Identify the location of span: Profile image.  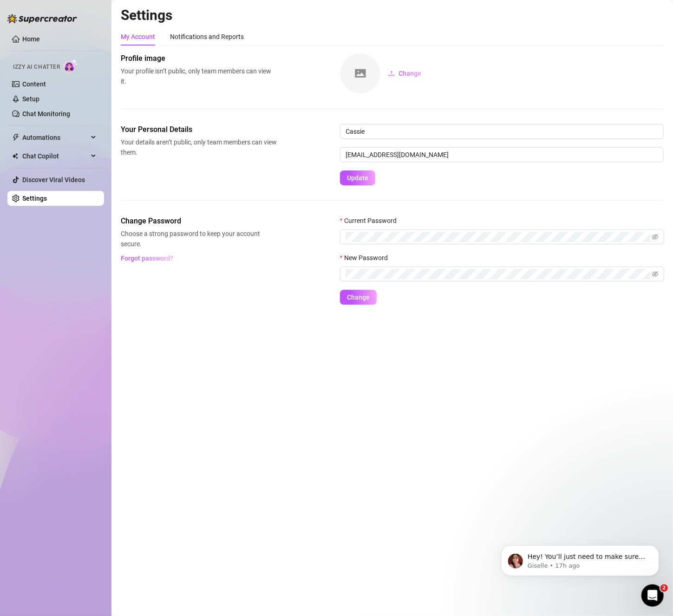
(199, 59).